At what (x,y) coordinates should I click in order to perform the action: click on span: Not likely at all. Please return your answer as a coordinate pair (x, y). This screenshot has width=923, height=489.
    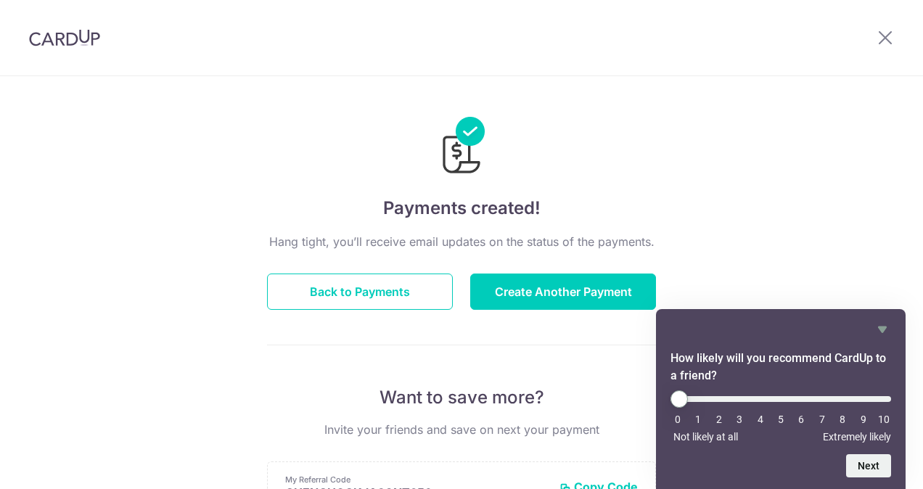
    Looking at the image, I should click on (705, 437).